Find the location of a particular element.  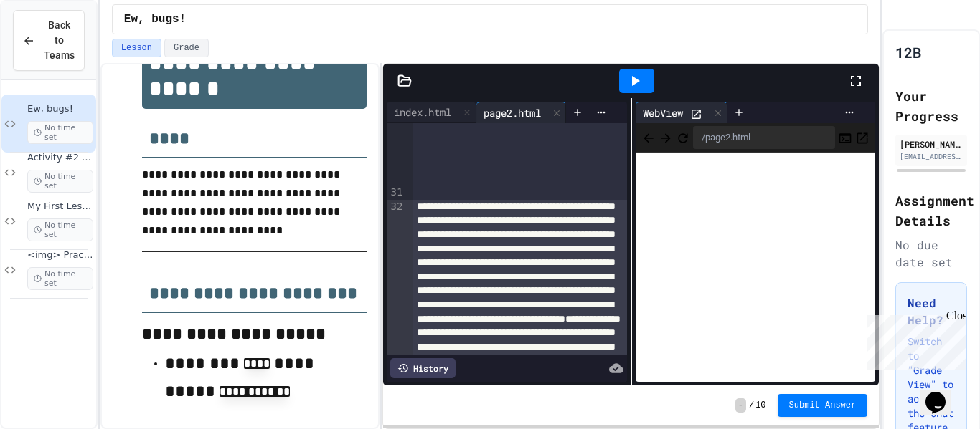

span: My First Lesson is located at coordinates (61, 207).